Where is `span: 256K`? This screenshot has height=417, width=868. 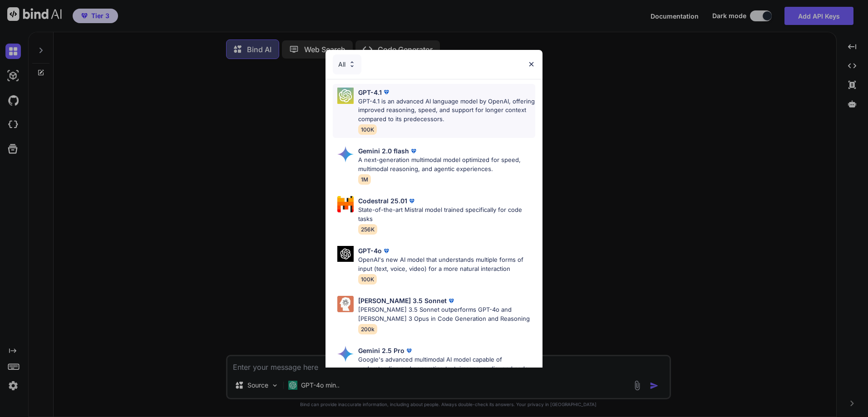
span: 256K is located at coordinates (368, 229).